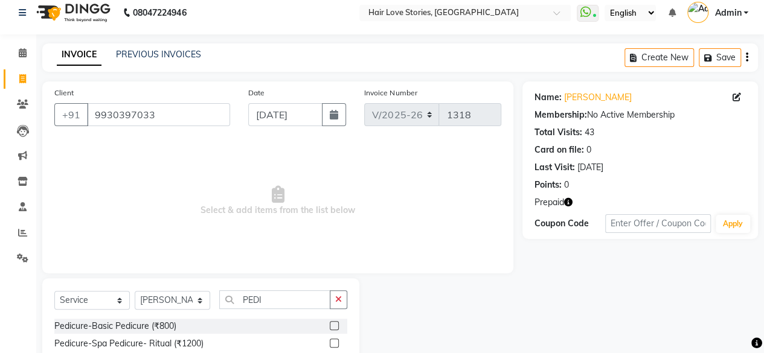 The height and width of the screenshot is (353, 764). What do you see at coordinates (79, 55) in the screenshot?
I see `a: INVOICE` at bounding box center [79, 55].